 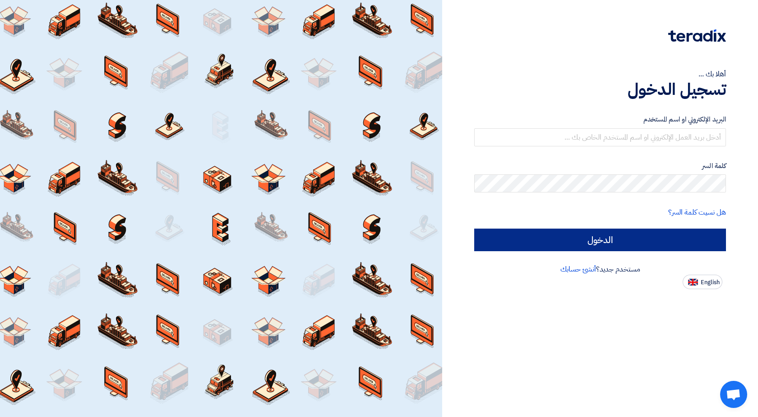 What do you see at coordinates (693, 282) in the screenshot?
I see `img: en-US.png` at bounding box center [693, 282].